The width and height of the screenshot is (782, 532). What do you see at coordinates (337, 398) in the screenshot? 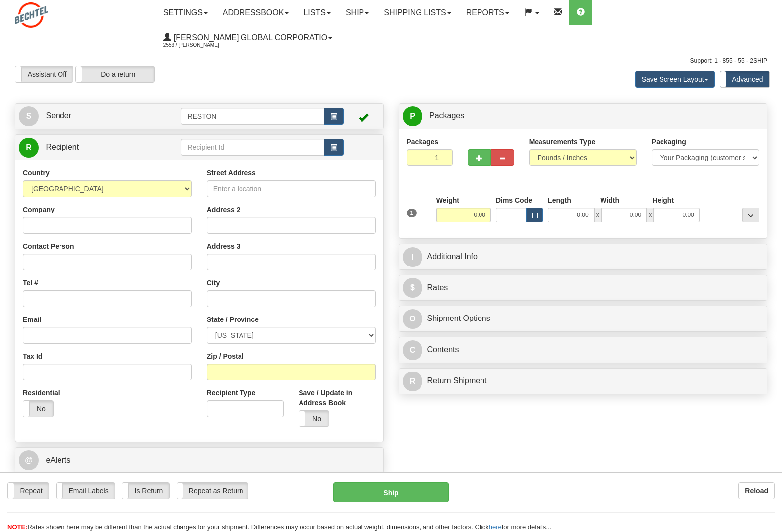
I see `label: Save / Update in Address Book` at bounding box center [337, 398].